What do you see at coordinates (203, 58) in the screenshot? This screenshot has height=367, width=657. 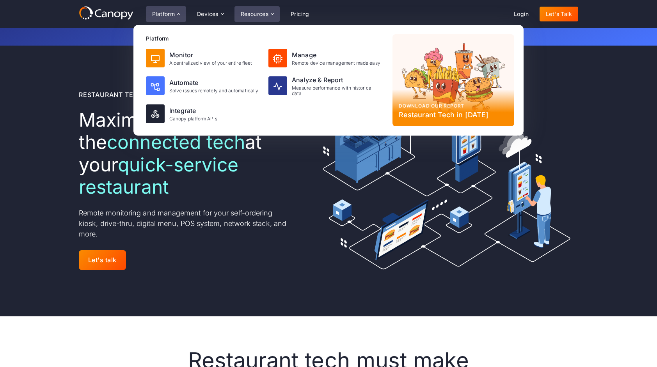 I see `a: MonitorA centralized view of your entire fleet` at bounding box center [203, 58].